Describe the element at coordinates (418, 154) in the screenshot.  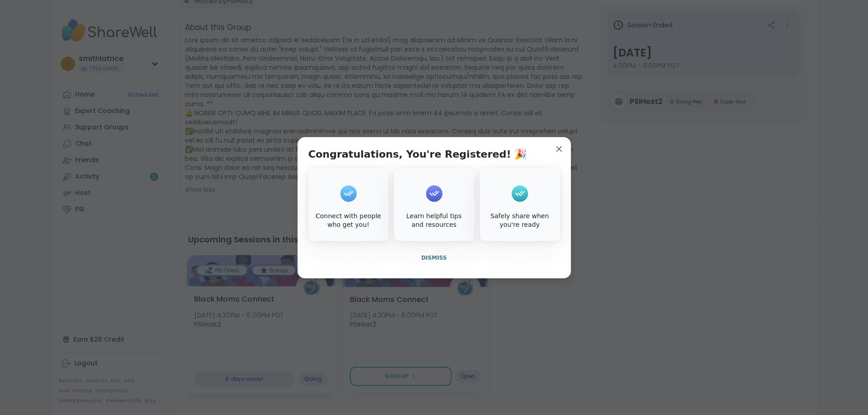
I see `h1: Congratulations, You're Registered! 🎉` at that location.